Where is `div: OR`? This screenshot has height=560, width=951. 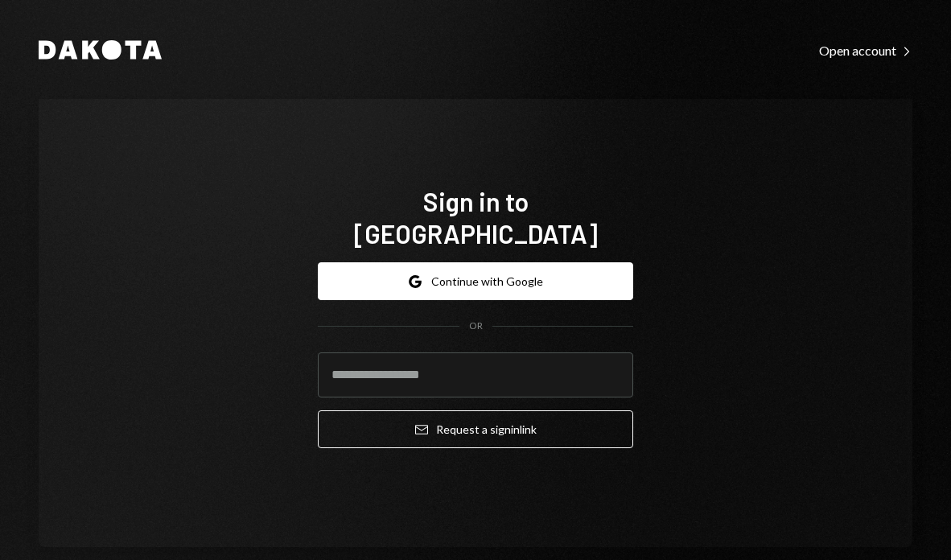 div: OR is located at coordinates (476, 326).